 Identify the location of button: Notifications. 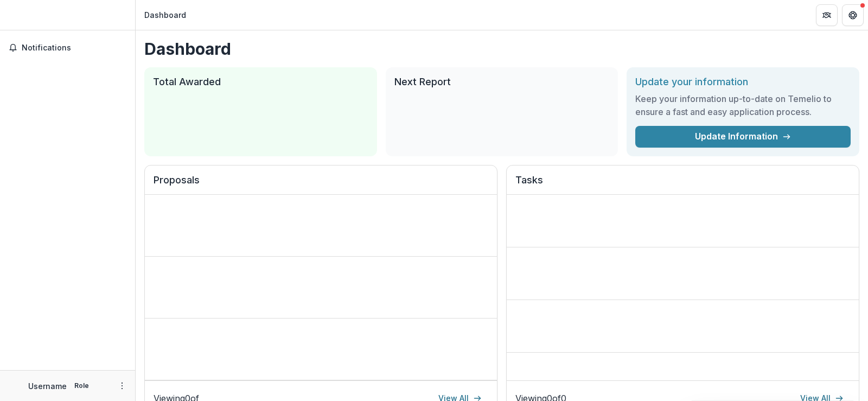
(68, 48).